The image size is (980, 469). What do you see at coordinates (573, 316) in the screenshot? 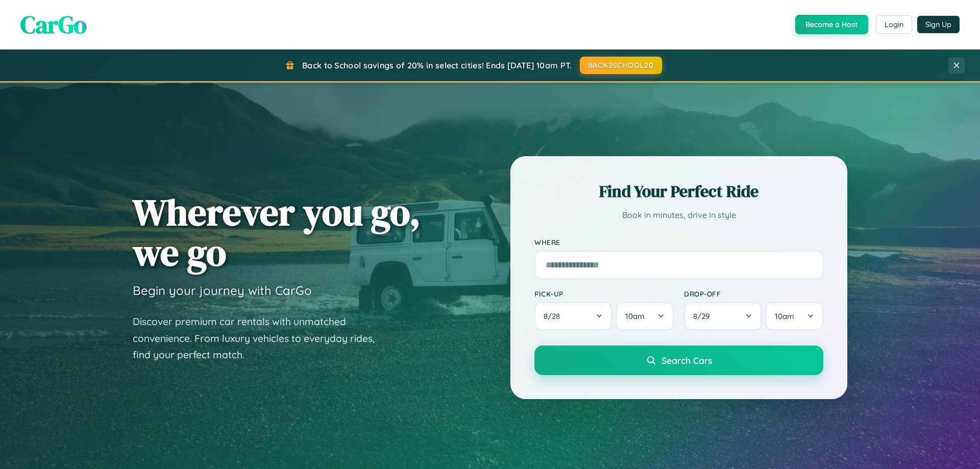
I see `button: 8/28` at bounding box center [573, 316].